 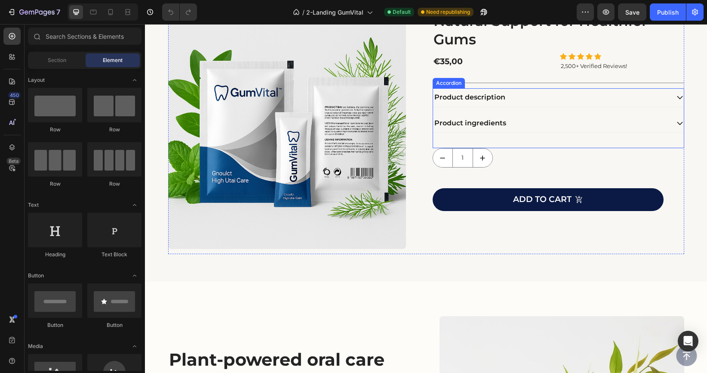 What do you see at coordinates (325, 73) in the screenshot?
I see `p: Product description` at bounding box center [325, 73].